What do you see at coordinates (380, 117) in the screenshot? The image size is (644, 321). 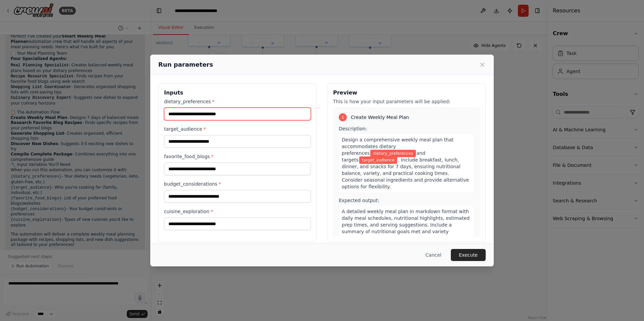 I see `span: Create Weekly Meal Plan` at bounding box center [380, 117].